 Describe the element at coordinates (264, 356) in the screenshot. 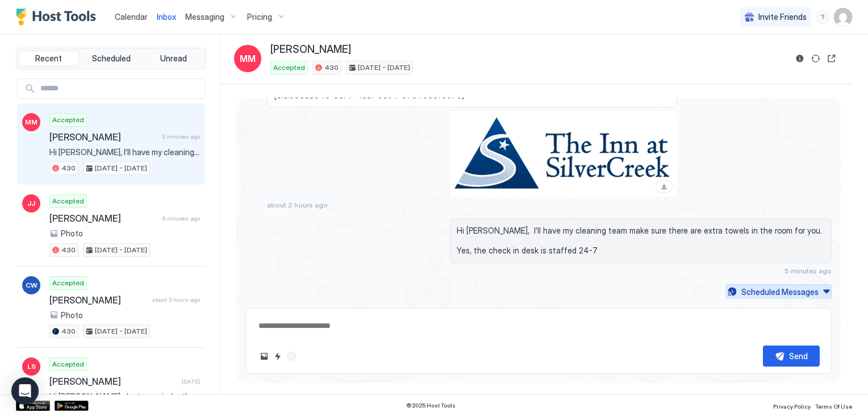

I see `button: Upload image` at that location.